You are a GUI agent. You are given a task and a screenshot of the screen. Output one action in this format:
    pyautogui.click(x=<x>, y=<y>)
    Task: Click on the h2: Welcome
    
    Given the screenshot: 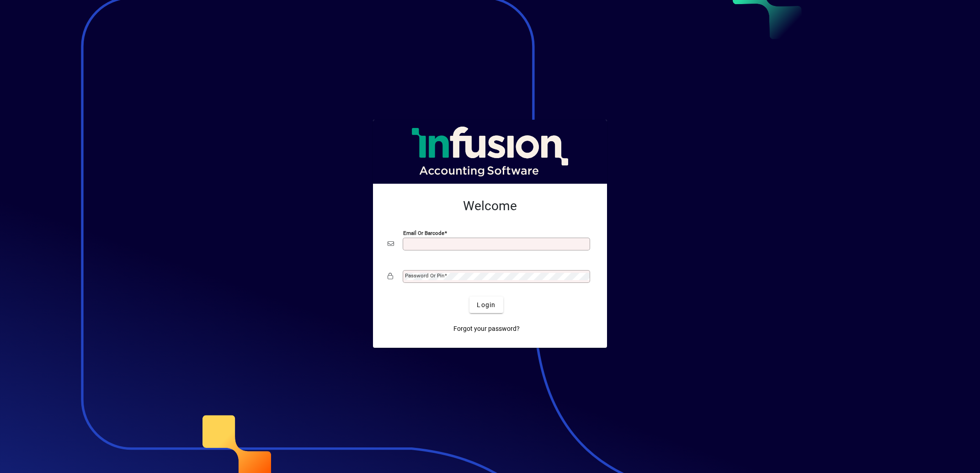 What is the action you would take?
    pyautogui.click(x=490, y=206)
    